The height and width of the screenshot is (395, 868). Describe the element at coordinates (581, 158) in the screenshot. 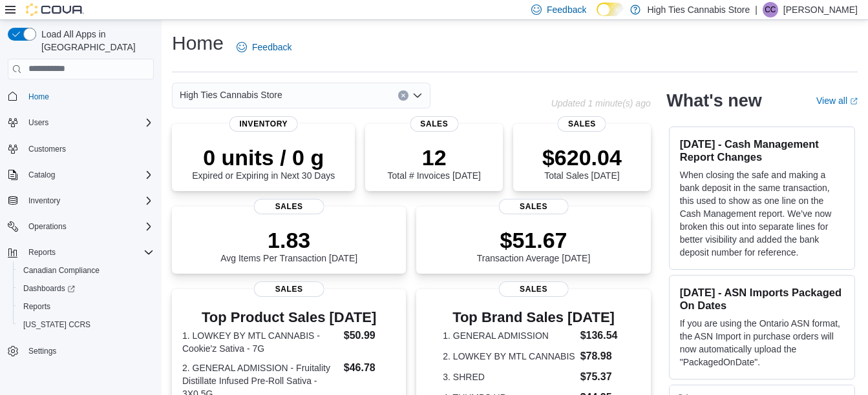

I see `p: $620.04` at that location.